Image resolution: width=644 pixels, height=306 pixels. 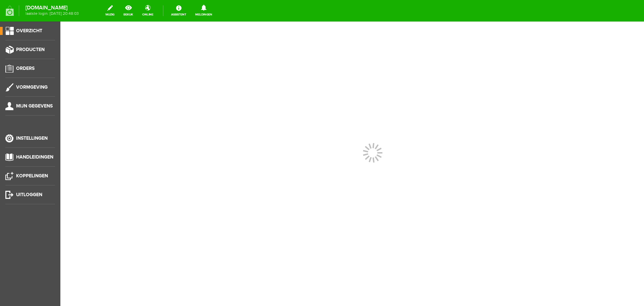 I want to click on span: Overzicht, so click(x=29, y=30).